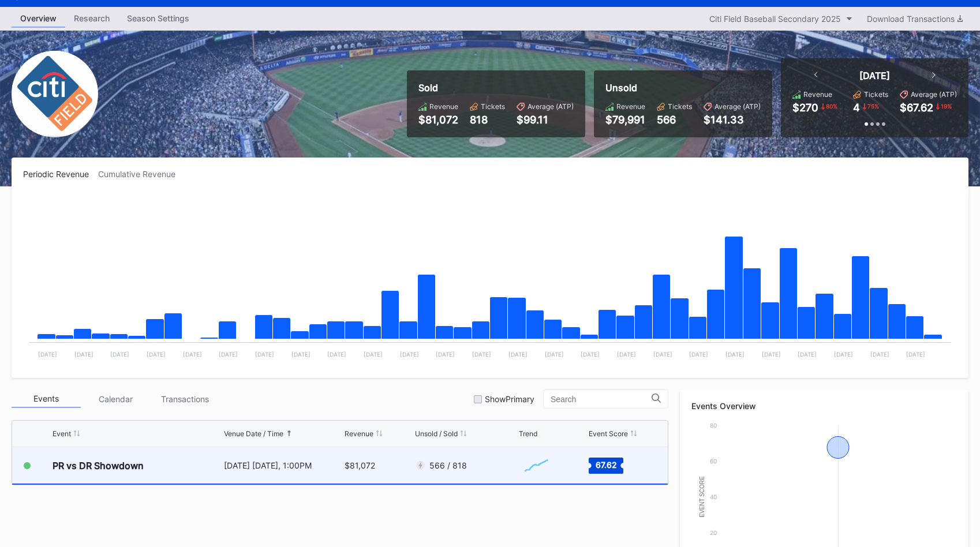 The image size is (980, 547). What do you see at coordinates (713, 532) in the screenshot?
I see `text: 20` at bounding box center [713, 532].